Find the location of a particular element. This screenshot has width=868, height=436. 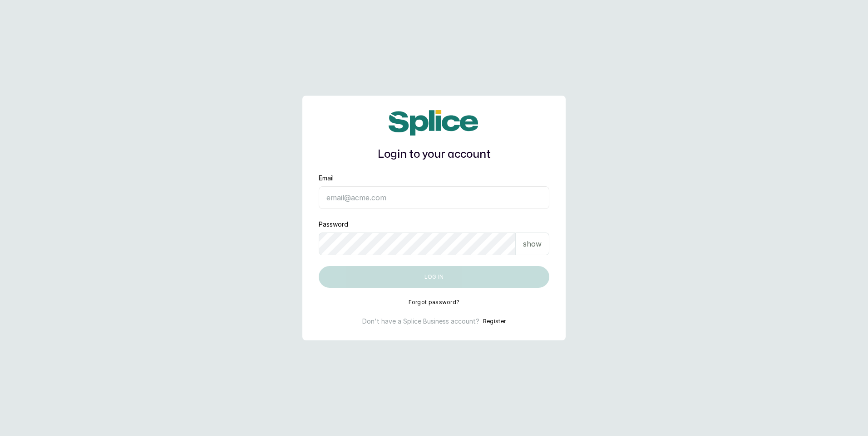

p: show is located at coordinates (532, 244).